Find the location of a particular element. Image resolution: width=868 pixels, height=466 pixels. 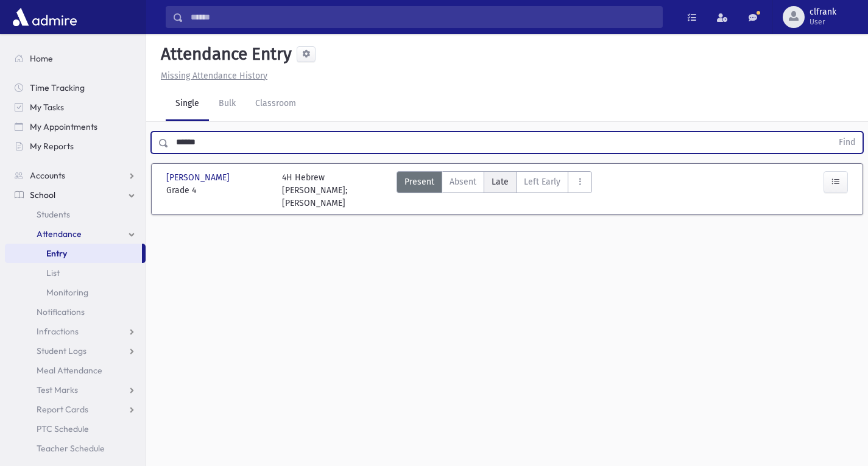

a: School is located at coordinates (75, 195).